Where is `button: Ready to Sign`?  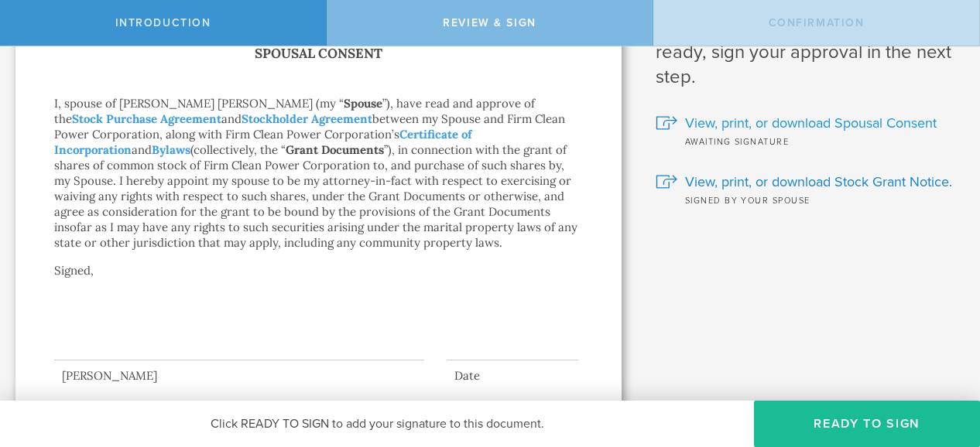 button: Ready to Sign is located at coordinates (867, 424).